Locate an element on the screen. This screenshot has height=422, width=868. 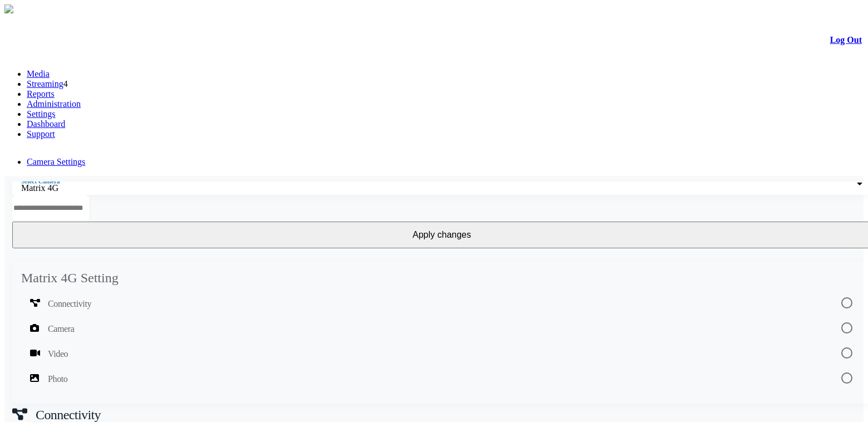
a: Administration is located at coordinates (53, 104).